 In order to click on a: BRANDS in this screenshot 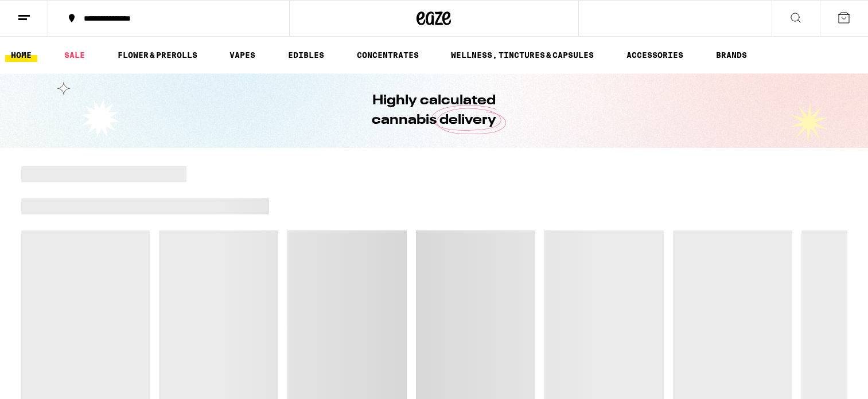, I will do `click(732, 55)`.